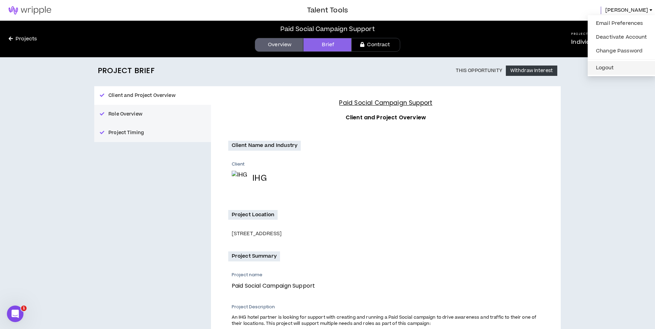  What do you see at coordinates (596, 42) in the screenshot?
I see `p: Individual Project` at bounding box center [596, 42].